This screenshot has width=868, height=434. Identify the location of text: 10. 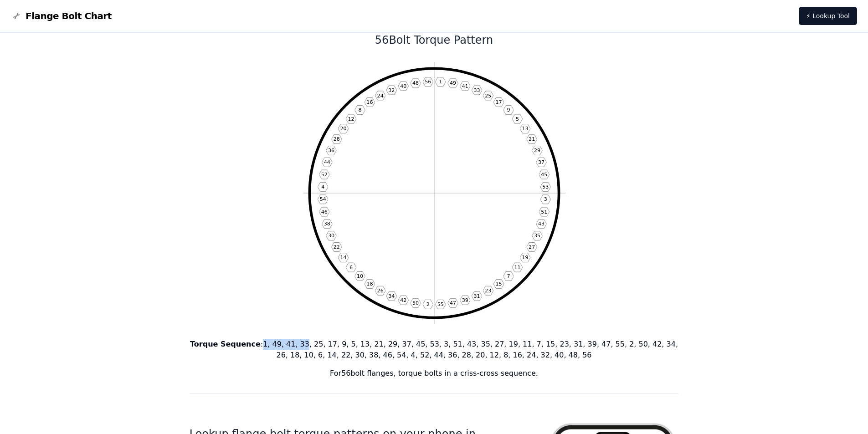
(360, 276).